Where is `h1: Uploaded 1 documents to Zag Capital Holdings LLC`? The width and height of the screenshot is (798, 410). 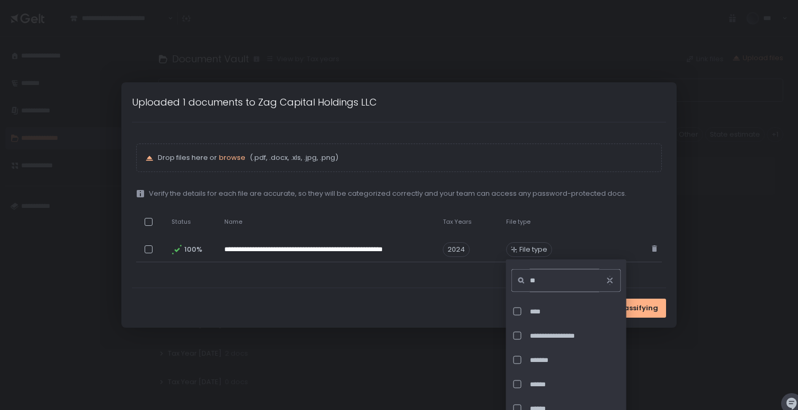 h1: Uploaded 1 documents to Zag Capital Holdings LLC is located at coordinates (254, 102).